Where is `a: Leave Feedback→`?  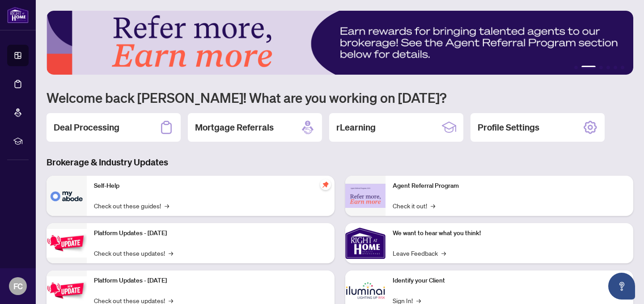 a: Leave Feedback→ is located at coordinates (419, 253).